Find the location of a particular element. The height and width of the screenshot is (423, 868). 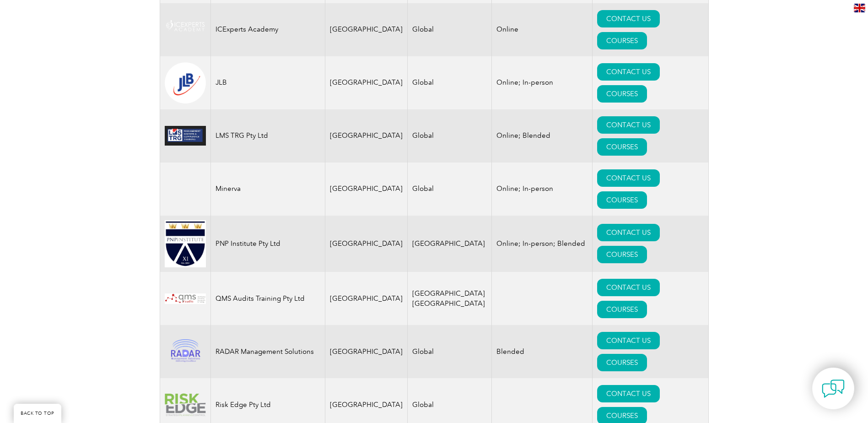

td: LMS TRG Pty Ltd is located at coordinates (268, 136).